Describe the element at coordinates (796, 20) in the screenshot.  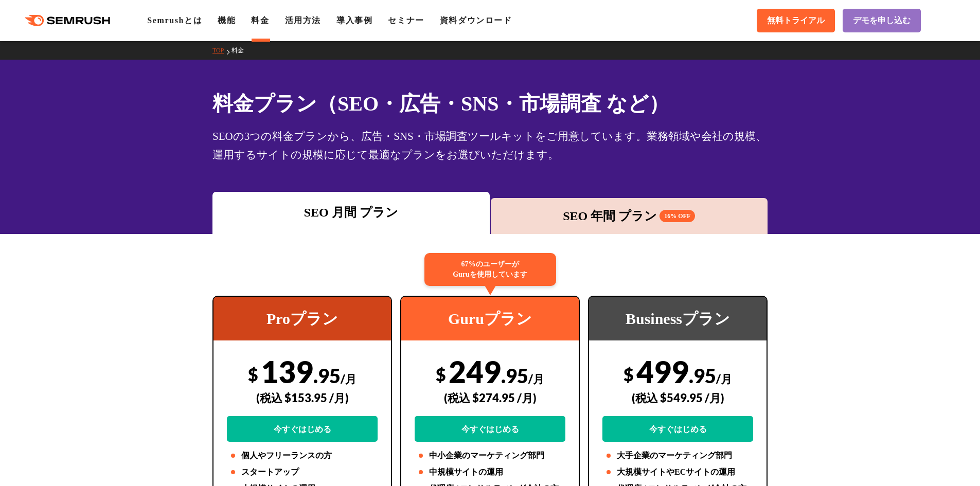
I see `a: 無料トライアル` at that location.